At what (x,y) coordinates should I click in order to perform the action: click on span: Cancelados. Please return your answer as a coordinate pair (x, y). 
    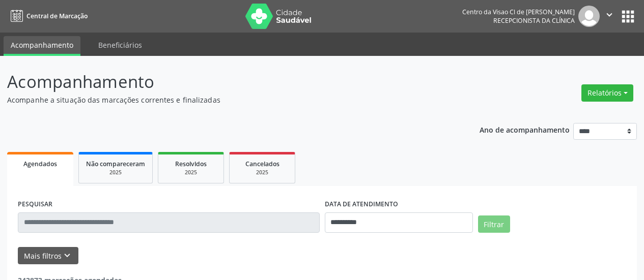
    Looking at the image, I should click on (262, 164).